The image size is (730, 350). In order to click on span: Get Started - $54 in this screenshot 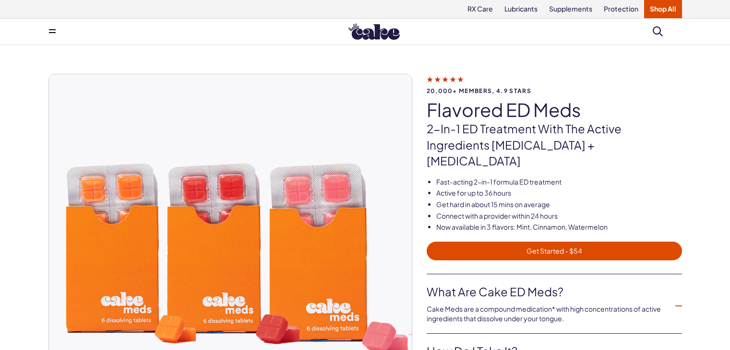, I will do `click(554, 251)`.